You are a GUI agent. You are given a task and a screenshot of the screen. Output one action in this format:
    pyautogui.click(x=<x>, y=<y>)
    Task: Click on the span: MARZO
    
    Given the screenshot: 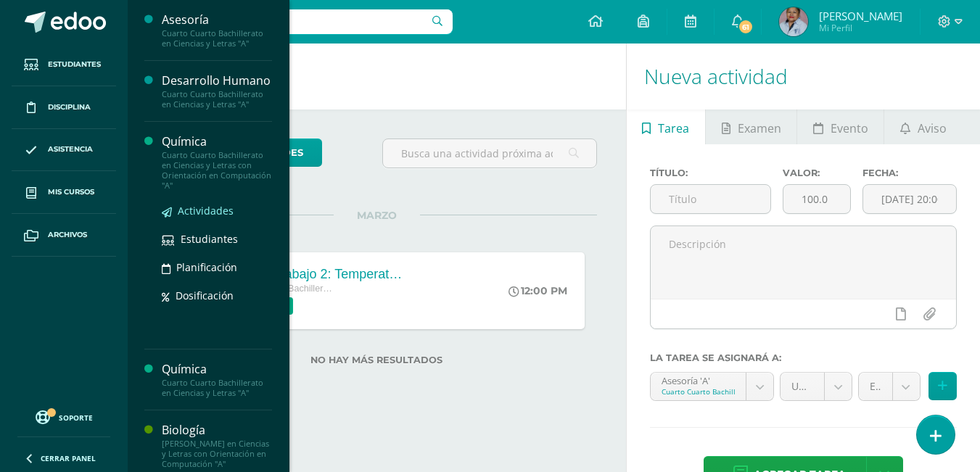 What is the action you would take?
    pyautogui.click(x=376, y=215)
    